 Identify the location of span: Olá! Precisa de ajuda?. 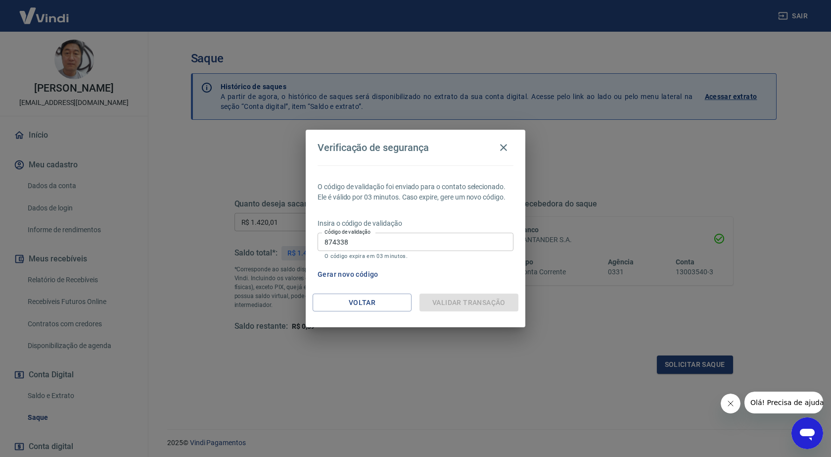
(45, 11).